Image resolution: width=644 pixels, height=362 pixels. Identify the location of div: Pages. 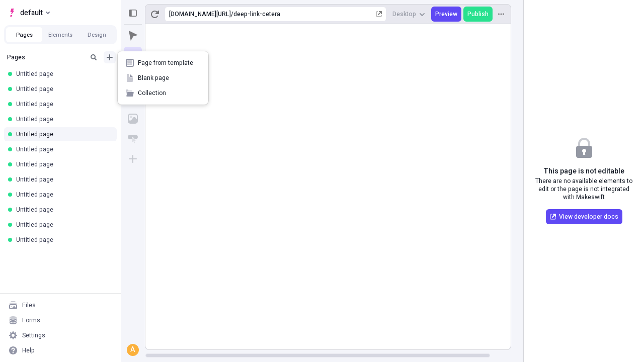
(45, 57).